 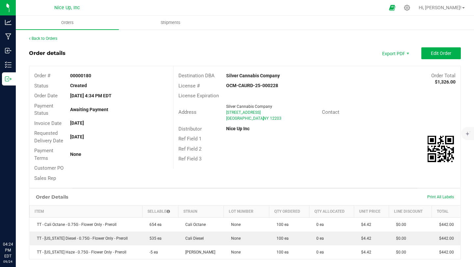 What do you see at coordinates (75, 225) in the screenshot?
I see `span: TT - Cali Octane - 0.75G - Flower Only - Preroll` at bounding box center [75, 225].